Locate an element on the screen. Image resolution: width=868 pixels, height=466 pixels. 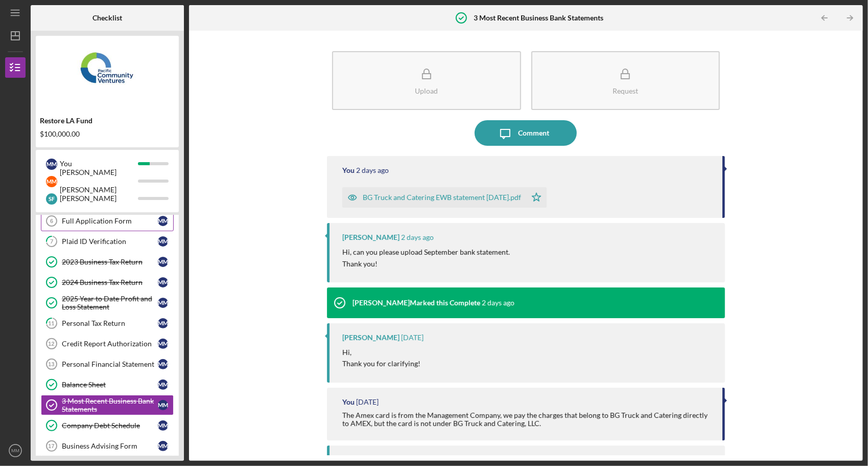
tspan: 12 is located at coordinates (51, 344).